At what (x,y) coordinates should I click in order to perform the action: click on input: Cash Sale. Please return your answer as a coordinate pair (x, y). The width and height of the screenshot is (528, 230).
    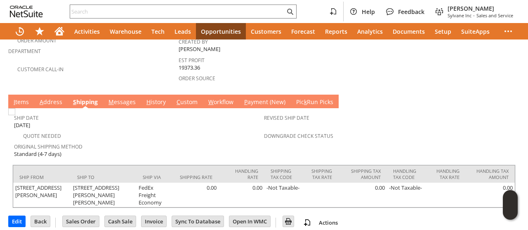
    Looking at the image, I should click on (120, 222).